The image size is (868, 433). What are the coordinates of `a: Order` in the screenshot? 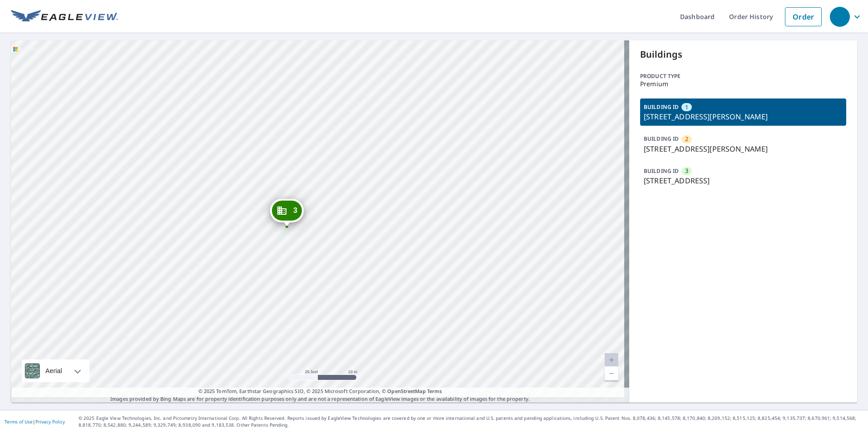 It's located at (803, 16).